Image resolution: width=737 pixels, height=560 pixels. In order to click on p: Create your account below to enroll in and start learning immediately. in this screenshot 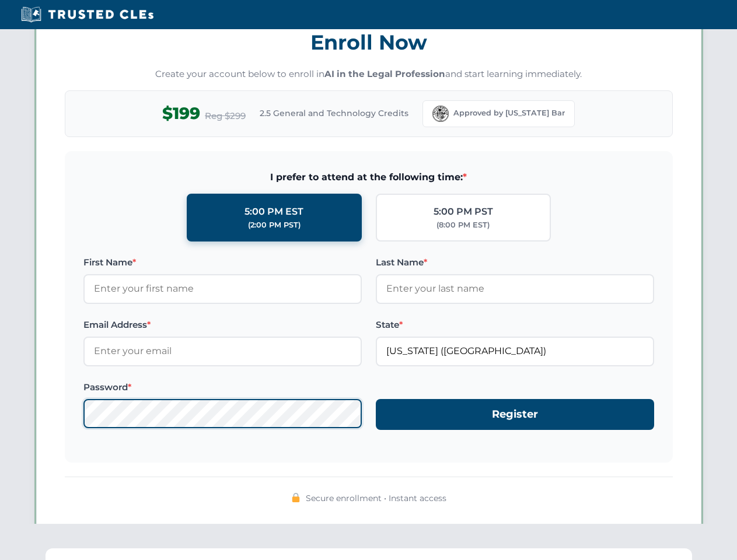, I will do `click(369, 74)`.